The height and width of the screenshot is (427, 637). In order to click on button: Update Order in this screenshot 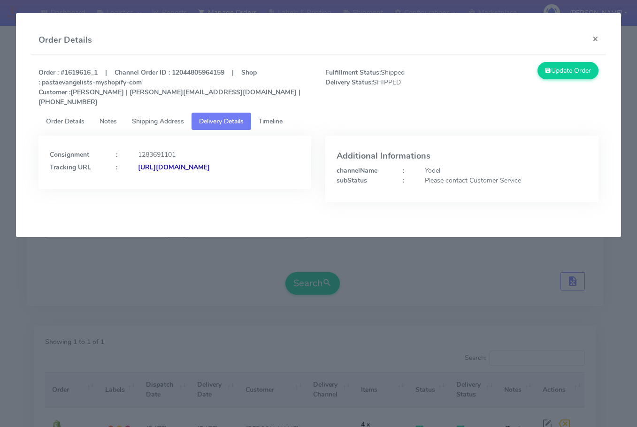, I will do `click(568, 70)`.